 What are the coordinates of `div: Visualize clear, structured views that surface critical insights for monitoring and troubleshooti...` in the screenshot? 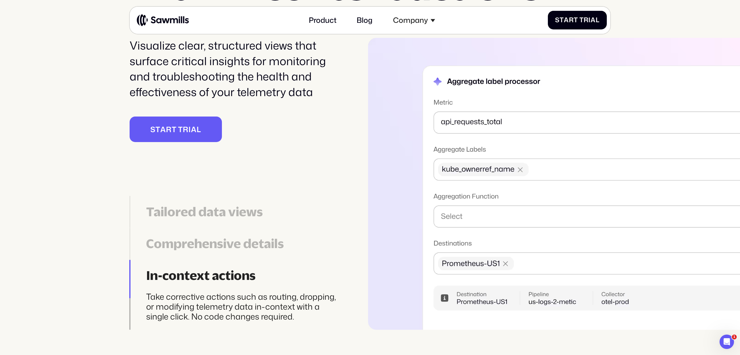 It's located at (236, 69).